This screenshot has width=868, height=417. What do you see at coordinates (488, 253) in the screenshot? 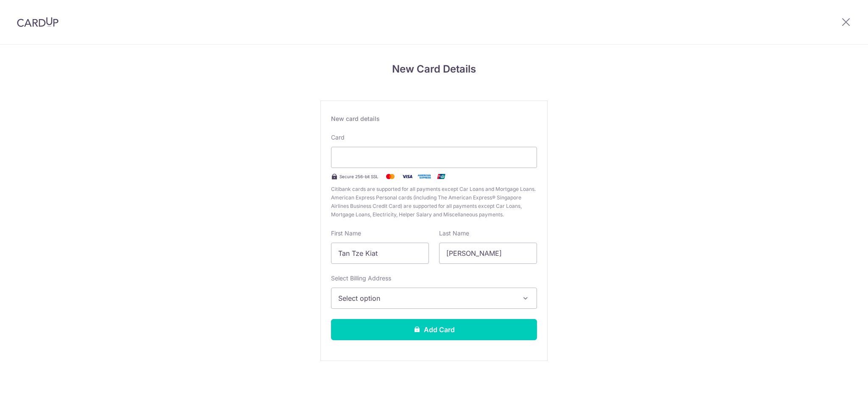
I see `input: Cardholder Last Name` at bounding box center [488, 253].